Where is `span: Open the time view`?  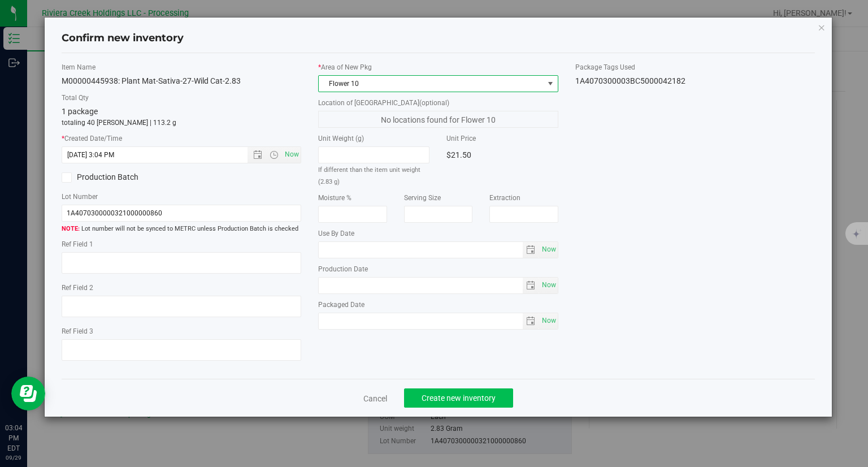
span: Open the time view is located at coordinates (274, 155).